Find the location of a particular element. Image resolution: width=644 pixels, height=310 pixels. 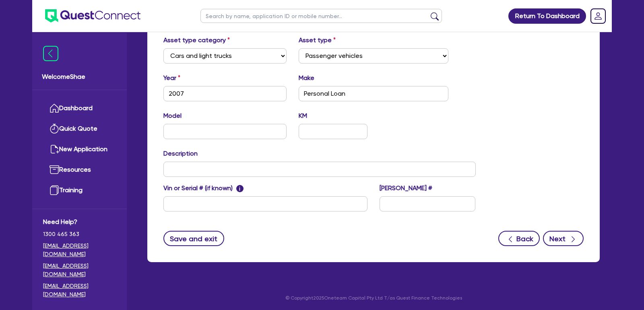

button: Save and exit is located at coordinates (194, 239).